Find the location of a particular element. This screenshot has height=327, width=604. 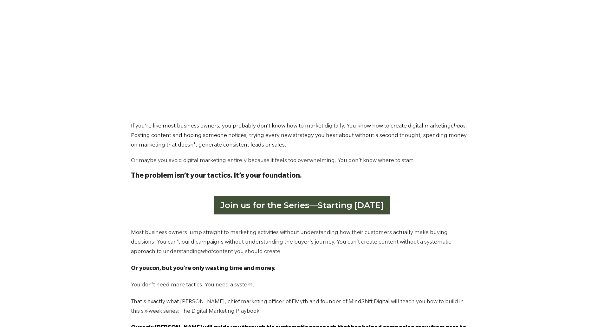

span: If you’re like most business owners, you probably don’t know how to market digitally. You know ho... is located at coordinates (291, 126).